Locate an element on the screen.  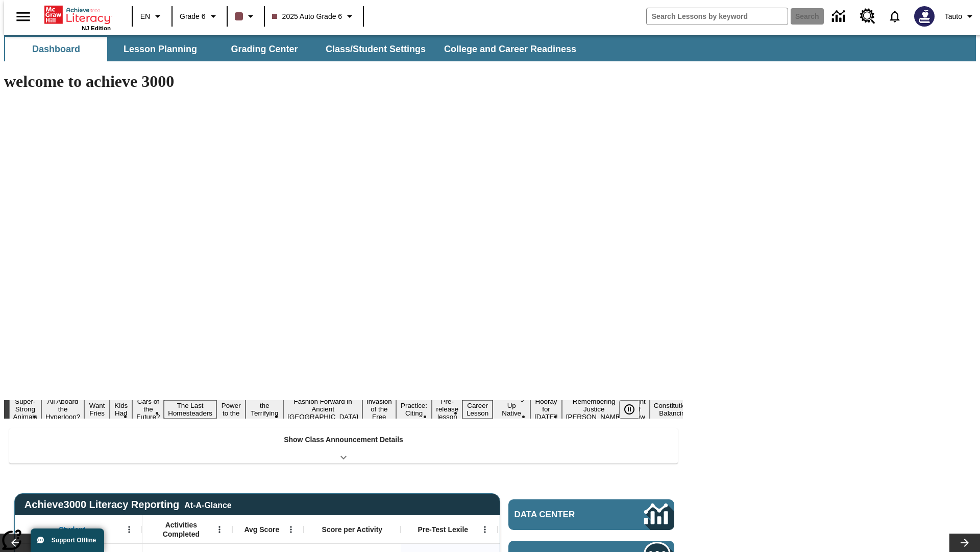
span: Tauto is located at coordinates (954, 16).